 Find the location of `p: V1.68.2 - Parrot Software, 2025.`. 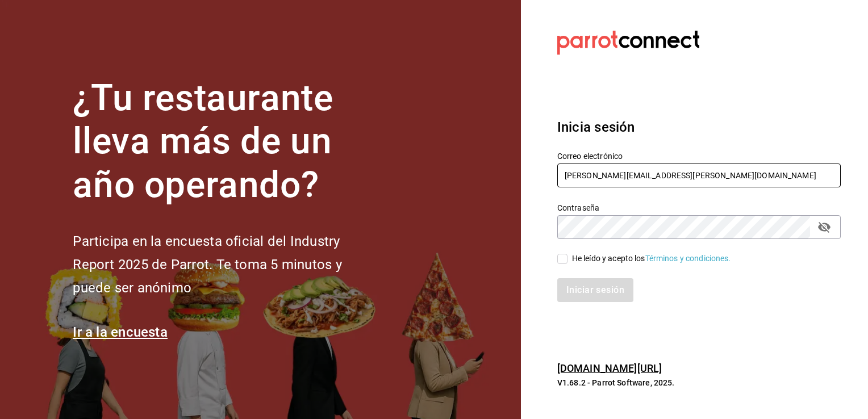

p: V1.68.2 - Parrot Software, 2025. is located at coordinates (699, 383).